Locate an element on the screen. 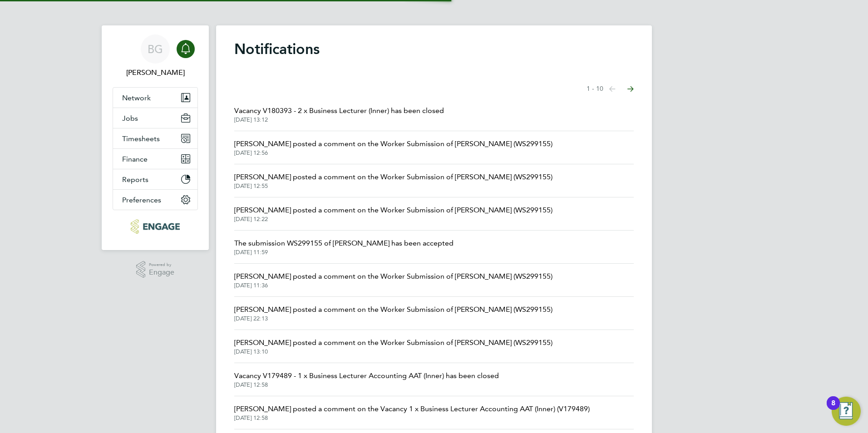 The width and height of the screenshot is (868, 433). span: Becky Green is located at coordinates (155, 73).